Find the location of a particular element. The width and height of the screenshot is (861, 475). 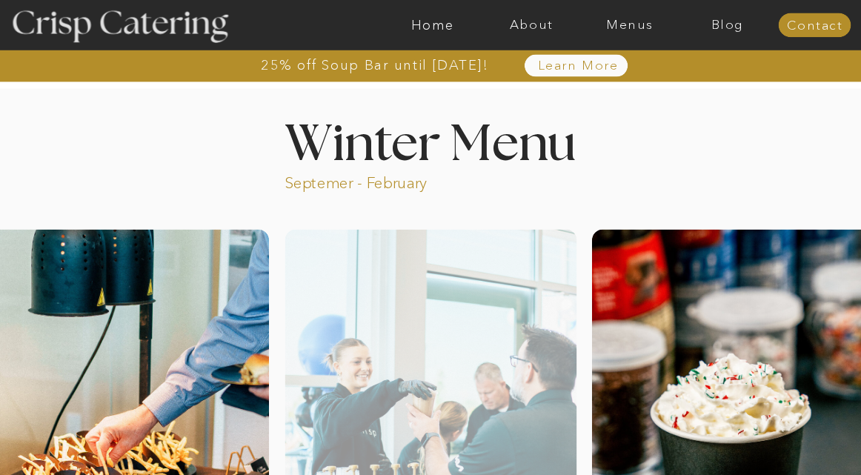

a: Home is located at coordinates (433, 24).